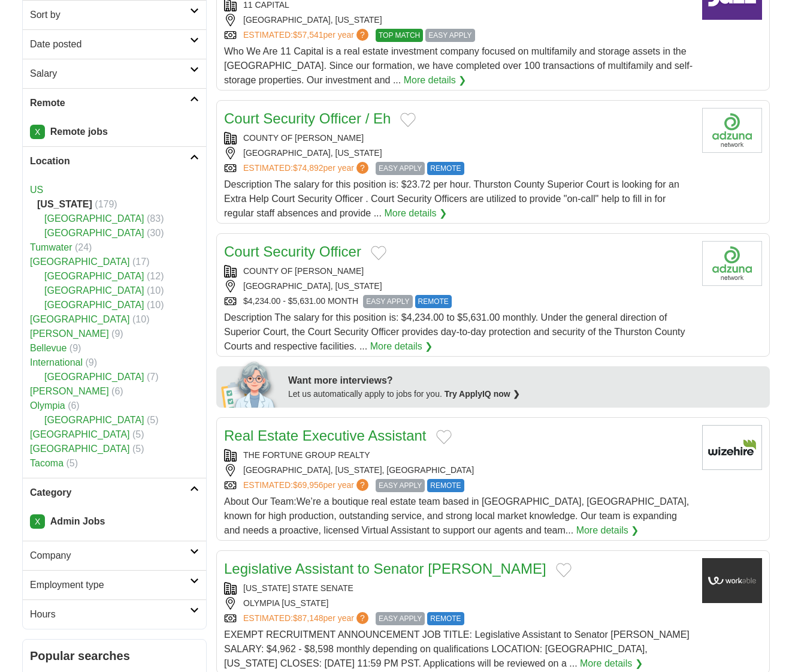 The height and width of the screenshot is (672, 792). What do you see at coordinates (115, 492) in the screenshot?
I see `a: Category` at bounding box center [115, 492].